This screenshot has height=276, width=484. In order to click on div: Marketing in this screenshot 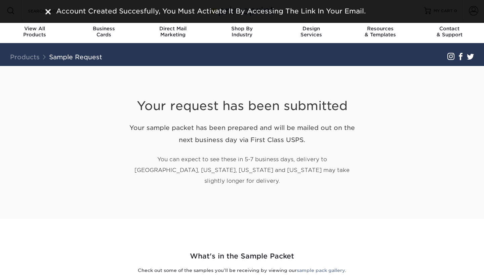, I will do `click(173, 32)`.